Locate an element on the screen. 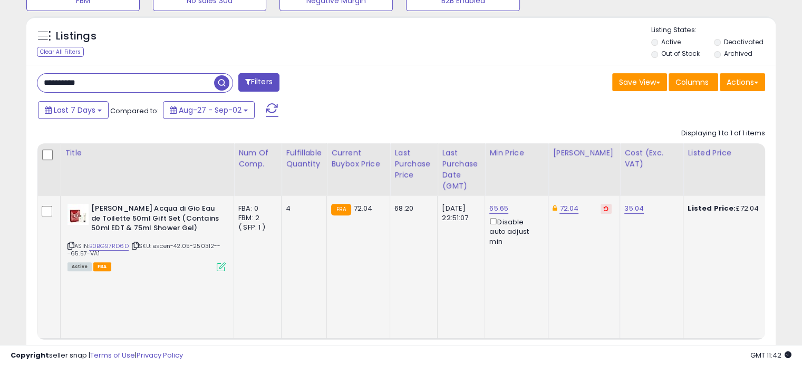 The image size is (802, 366). span: Compared to: is located at coordinates (134, 111).